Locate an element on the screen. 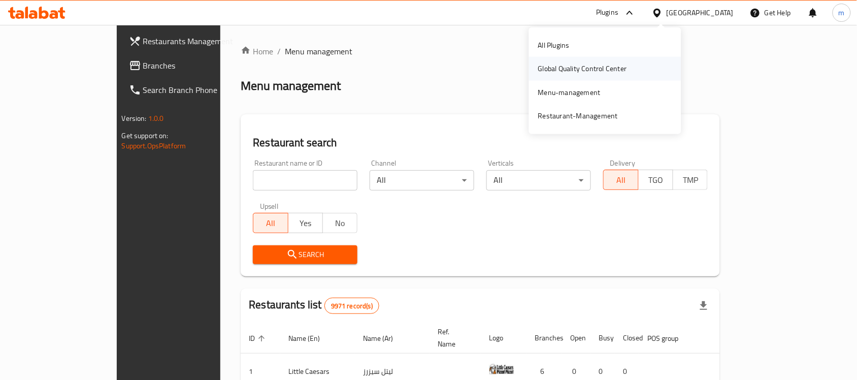  h2: Restaurants list is located at coordinates (314, 305).